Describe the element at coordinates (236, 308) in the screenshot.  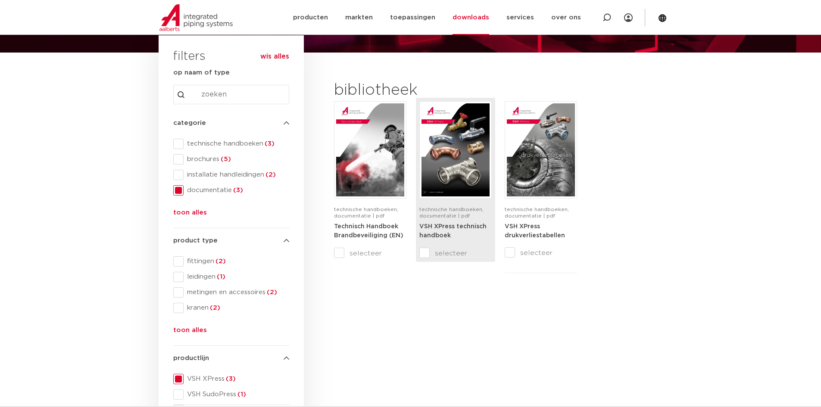
I see `span: kranen` at that location.